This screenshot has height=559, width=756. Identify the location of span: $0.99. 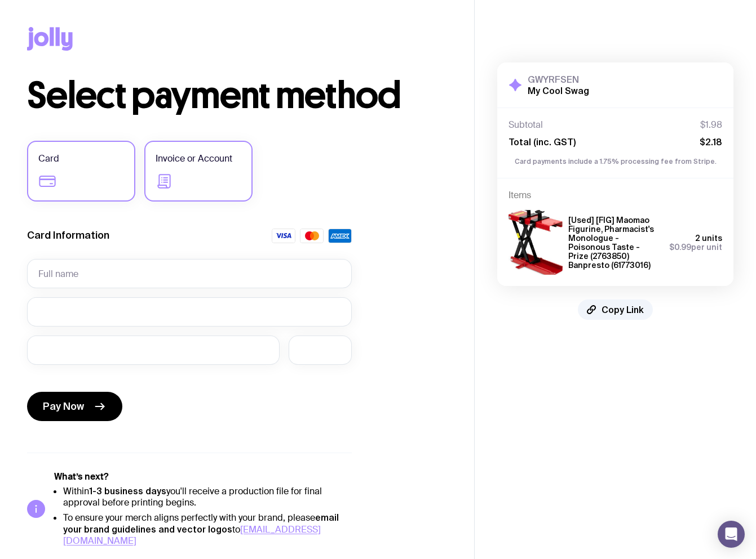
(680, 247).